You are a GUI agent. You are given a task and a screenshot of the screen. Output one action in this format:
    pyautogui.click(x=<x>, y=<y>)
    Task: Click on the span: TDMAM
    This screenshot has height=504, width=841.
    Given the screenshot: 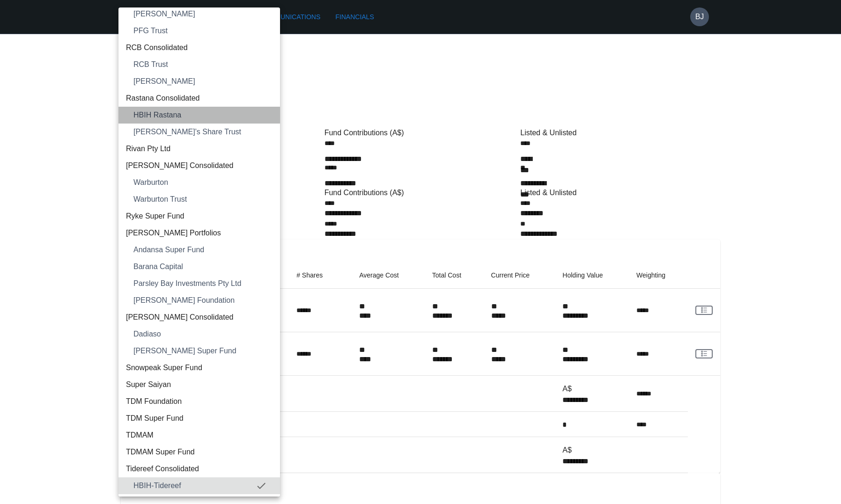 What is the action you would take?
    pyautogui.click(x=199, y=435)
    